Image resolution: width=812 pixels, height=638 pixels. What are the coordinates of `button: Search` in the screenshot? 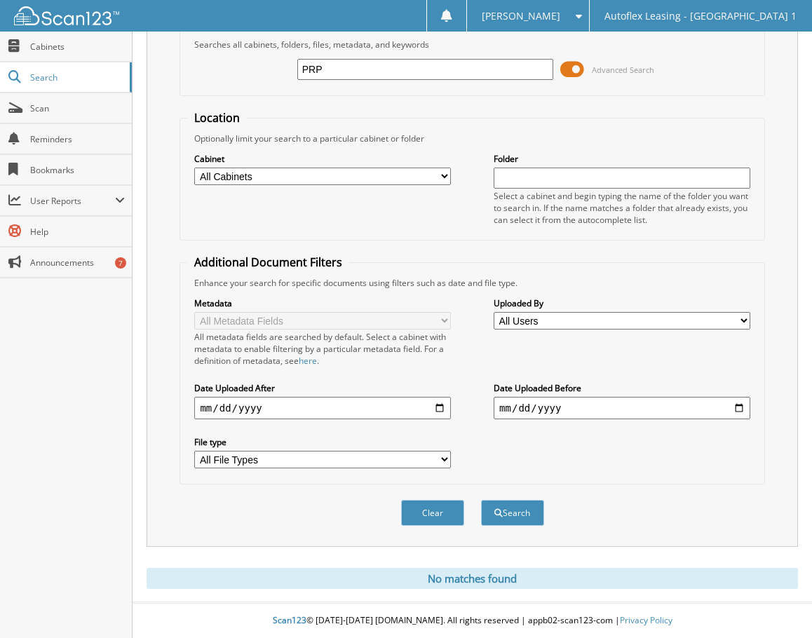 It's located at (513, 513).